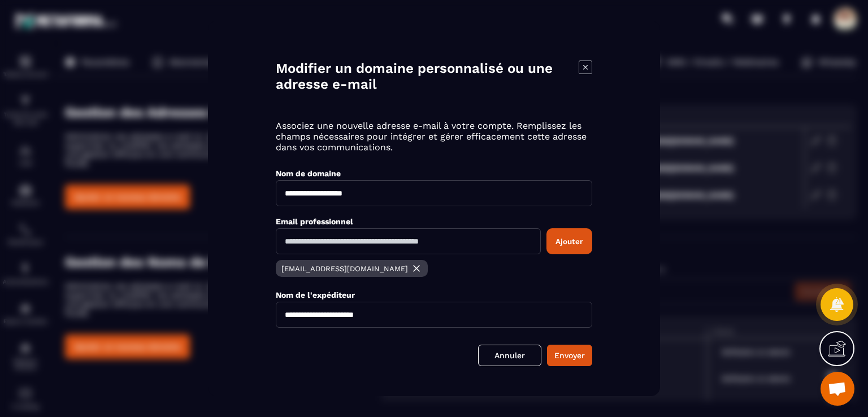 The height and width of the screenshot is (417, 868). I want to click on button: Envoyer, so click(570, 355).